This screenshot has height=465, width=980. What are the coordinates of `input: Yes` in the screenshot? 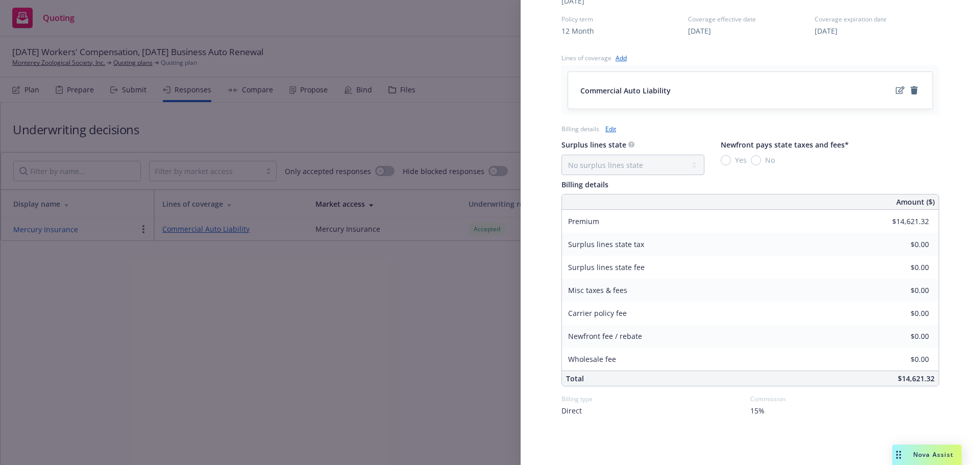 It's located at (726, 160).